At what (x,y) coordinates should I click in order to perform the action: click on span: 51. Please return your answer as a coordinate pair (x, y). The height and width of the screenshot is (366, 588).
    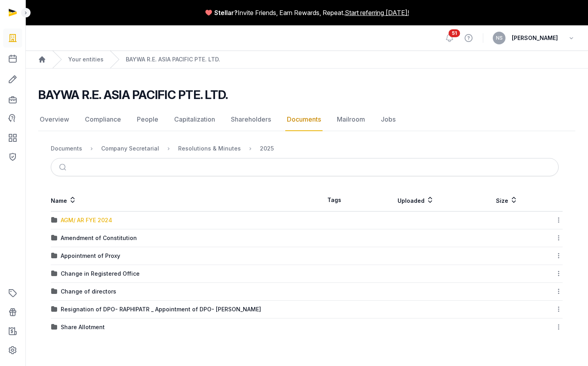
    Looking at the image, I should click on (454, 33).